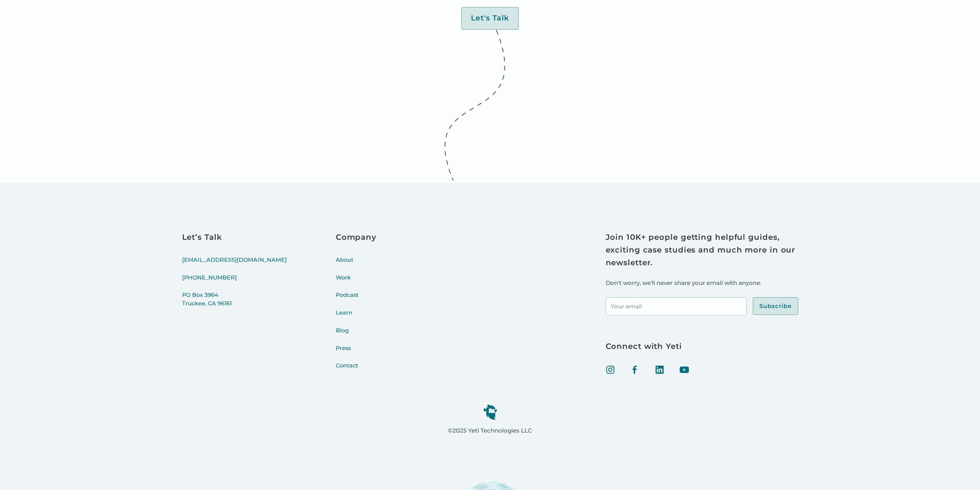 The height and width of the screenshot is (490, 980). Describe the element at coordinates (685, 369) in the screenshot. I see `img: Youtube icon` at that location.